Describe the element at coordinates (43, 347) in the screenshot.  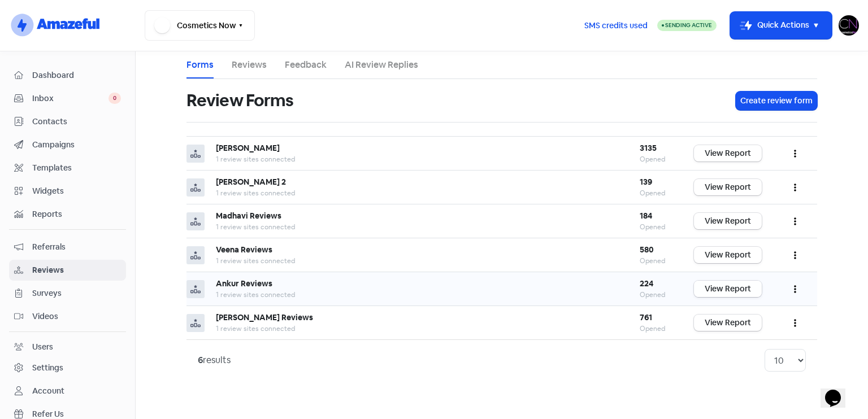
I see `div: Users` at that location.